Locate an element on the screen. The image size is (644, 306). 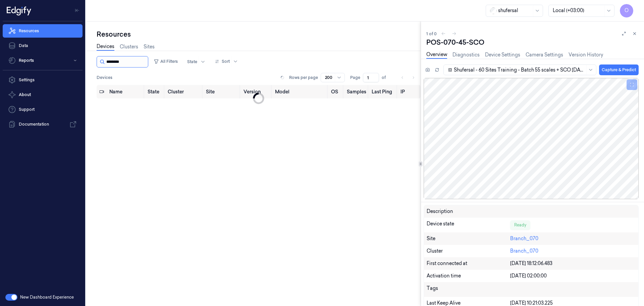
a: Devices is located at coordinates (105, 47).